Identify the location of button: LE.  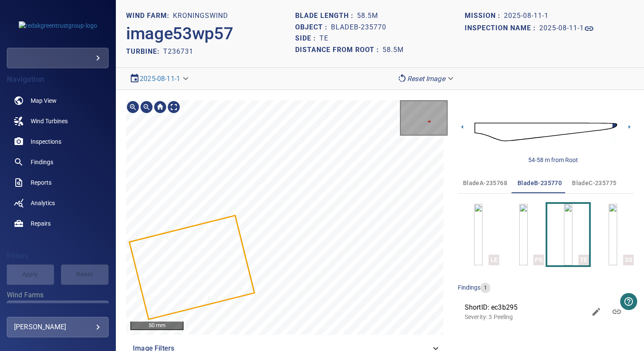
(478, 234).